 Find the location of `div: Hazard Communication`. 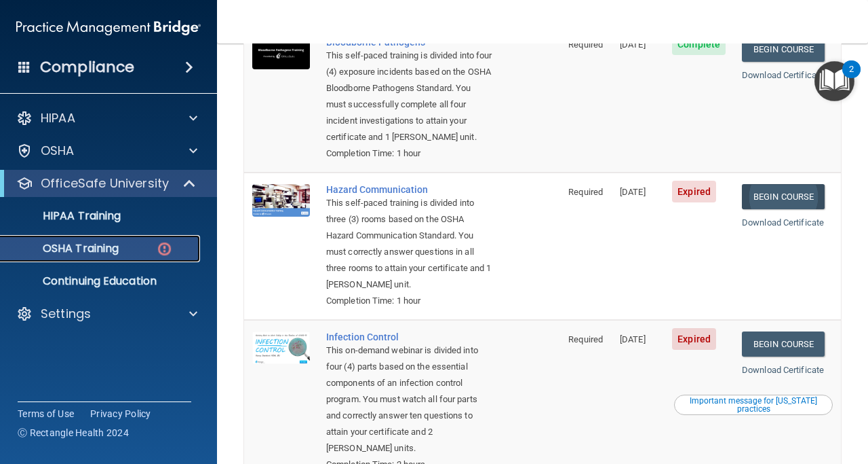

div: Hazard Communication is located at coordinates (409, 189).